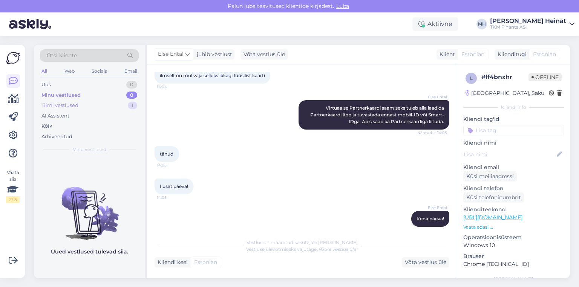  What do you see at coordinates (513, 227) in the screenshot?
I see `p: Vaata edasi ...` at bounding box center [513, 227].